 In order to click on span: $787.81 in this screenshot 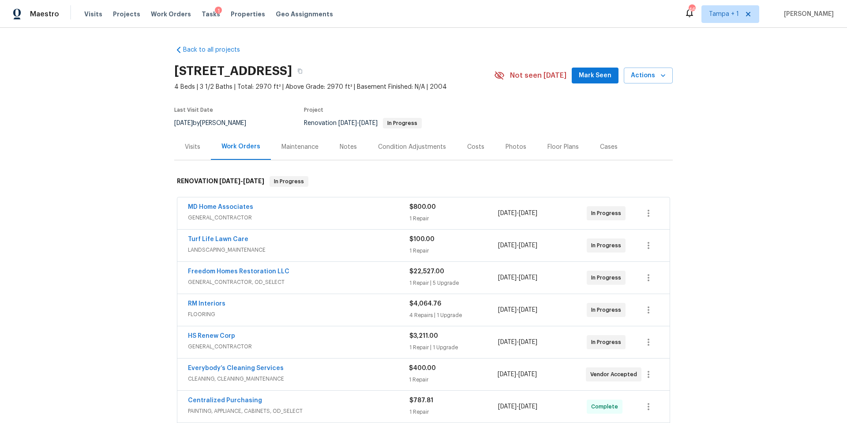, I will do `click(421, 400)`.